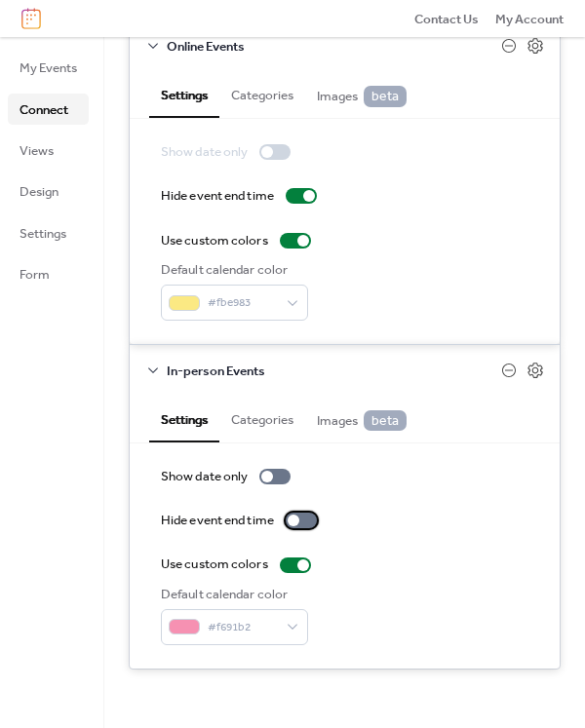  Describe the element at coordinates (44, 110) in the screenshot. I see `span: Connect` at that location.